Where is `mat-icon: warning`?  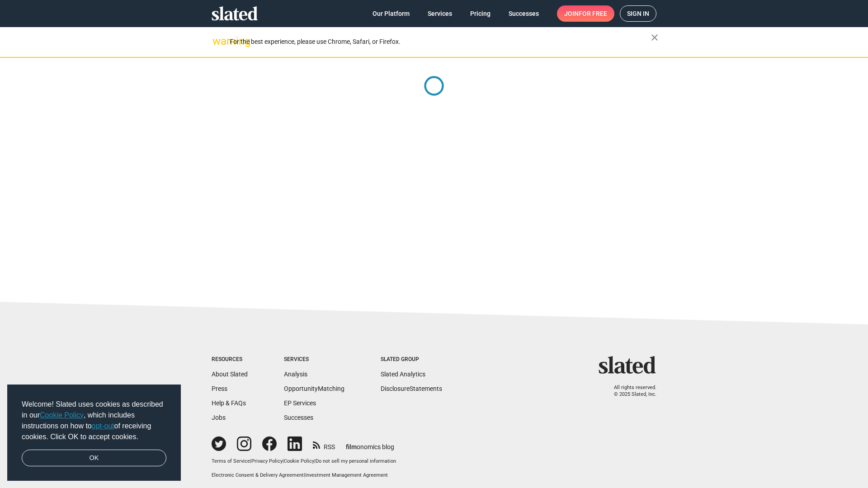 mat-icon: warning is located at coordinates (218, 41).